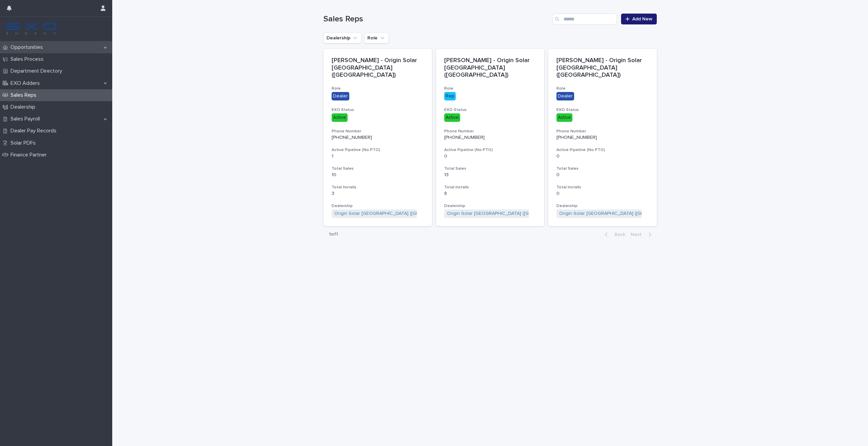  Describe the element at coordinates (37, 71) in the screenshot. I see `p: Department Directory` at that location.